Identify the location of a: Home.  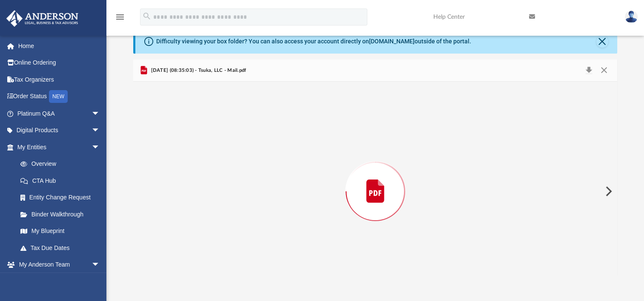
(59, 46).